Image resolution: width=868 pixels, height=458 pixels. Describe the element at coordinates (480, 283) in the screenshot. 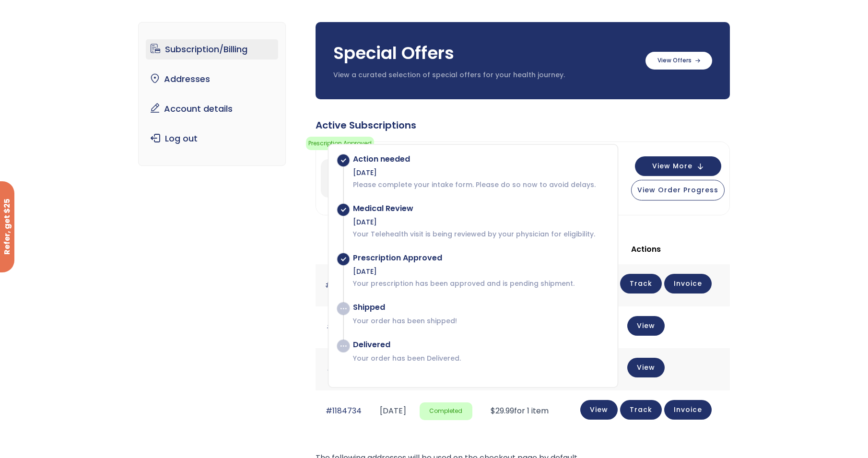

I see `p: Your prescription has been approved and is pending shipment.` at that location.